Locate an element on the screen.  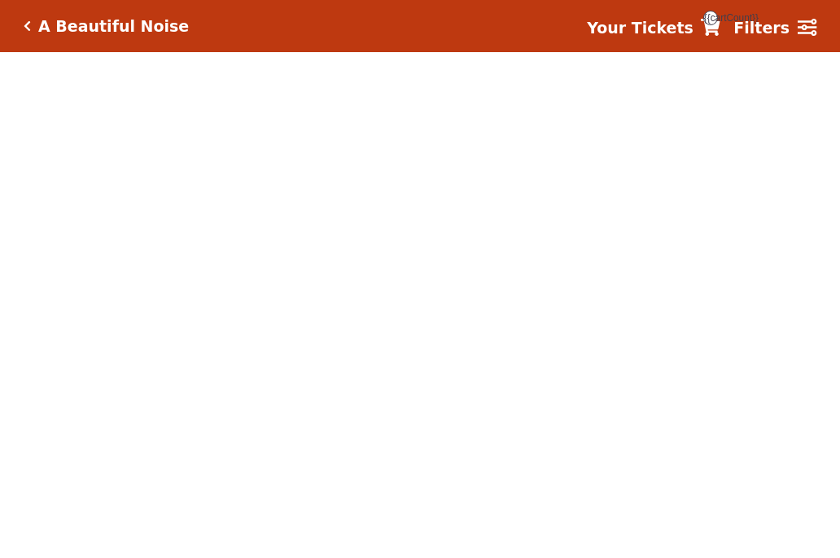
h5: A Beautiful Noise is located at coordinates (113, 26).